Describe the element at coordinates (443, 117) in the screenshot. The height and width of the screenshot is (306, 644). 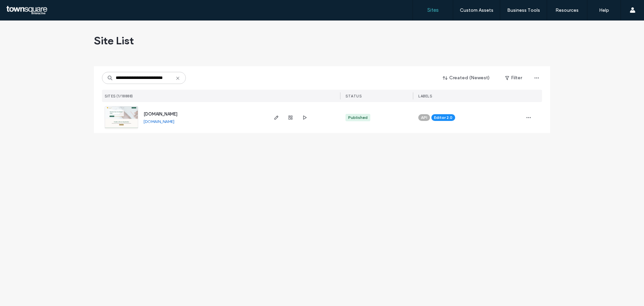
I see `span: Editor 2.0` at that location.